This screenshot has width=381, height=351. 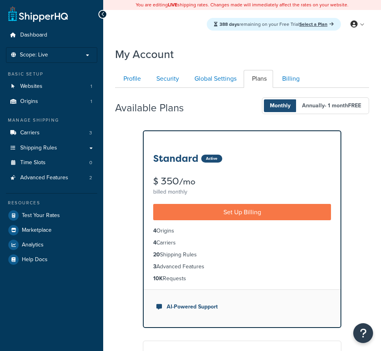 I want to click on a: Set Up Billing, so click(x=242, y=212).